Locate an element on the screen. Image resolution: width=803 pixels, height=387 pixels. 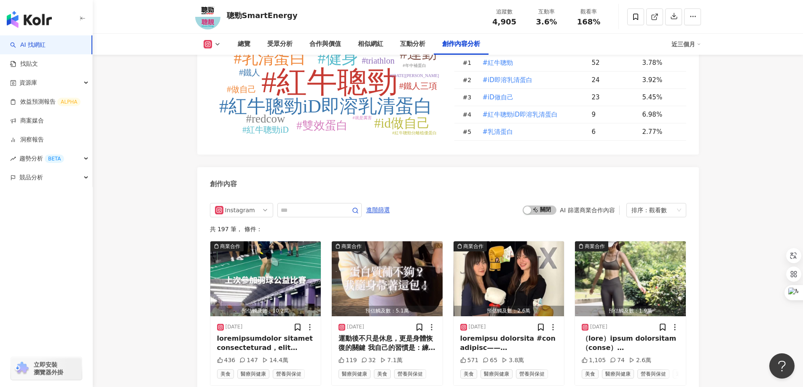
td: 2.77% is located at coordinates (661, 132).